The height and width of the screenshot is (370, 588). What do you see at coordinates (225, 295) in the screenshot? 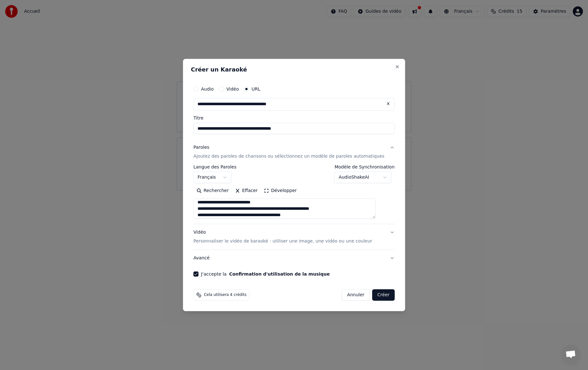
I see `span: Cela utilisera 4 crédits` at bounding box center [225, 295].